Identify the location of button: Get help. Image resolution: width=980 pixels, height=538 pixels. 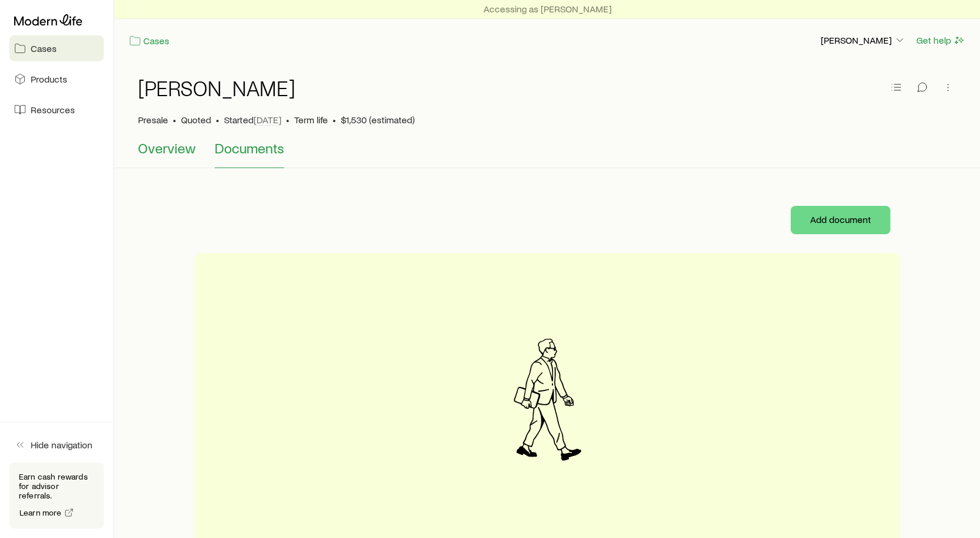
(941, 40).